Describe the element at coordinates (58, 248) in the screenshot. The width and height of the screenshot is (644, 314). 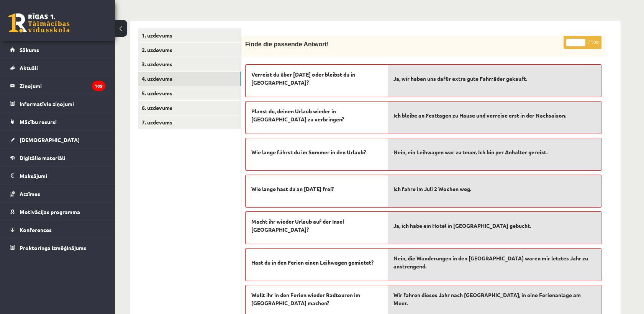
I see `a: Proktoringa izmēģinājums` at that location.